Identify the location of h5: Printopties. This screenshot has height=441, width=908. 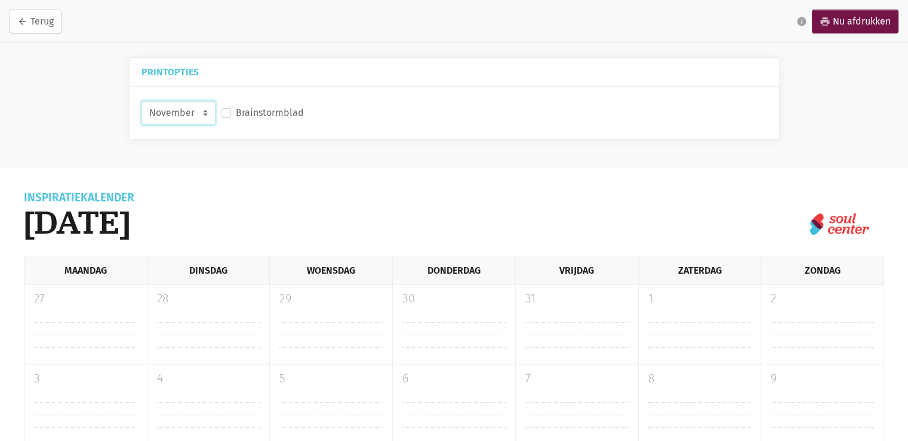
(455, 72).